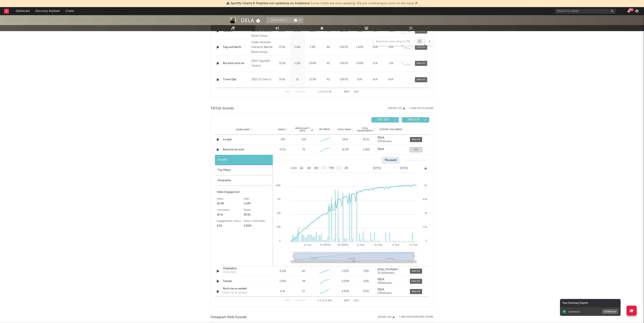 The image size is (644, 323). Describe the element at coordinates (279, 20) in the screenshot. I see `button: Tracking` at that location.